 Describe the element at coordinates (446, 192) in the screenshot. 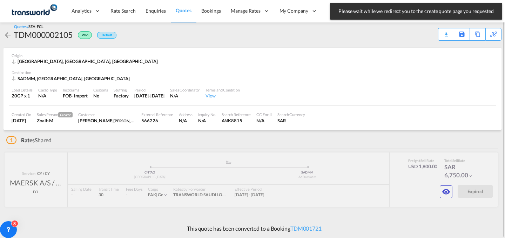

I see `md-icon: icon-eye` at that location.